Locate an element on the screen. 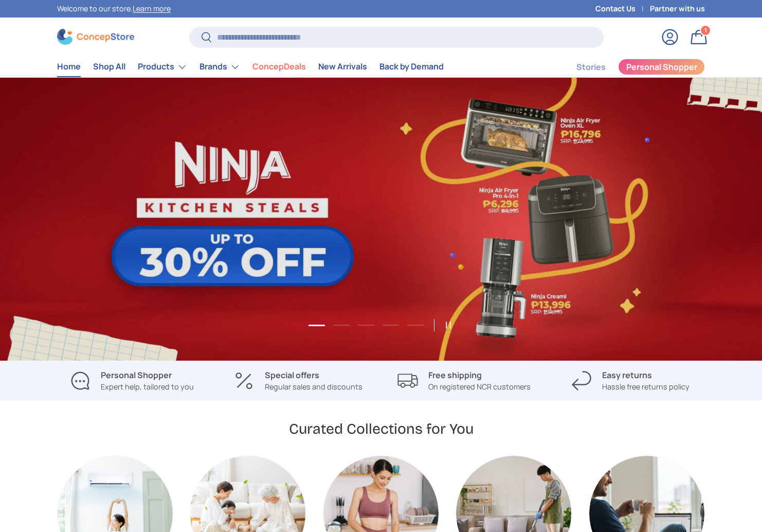  a: Special offers Regular sales and discounts is located at coordinates (297, 380).